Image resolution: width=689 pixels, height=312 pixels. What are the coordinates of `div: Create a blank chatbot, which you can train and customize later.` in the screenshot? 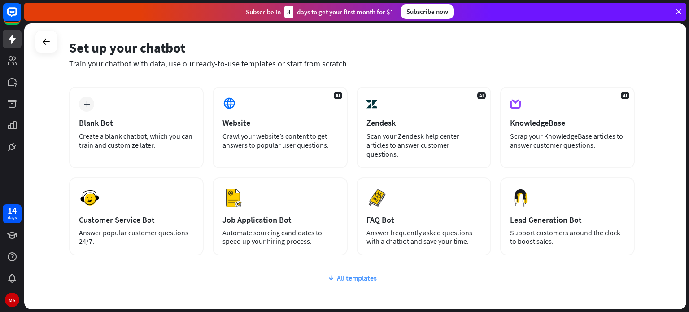 It's located at (136, 140).